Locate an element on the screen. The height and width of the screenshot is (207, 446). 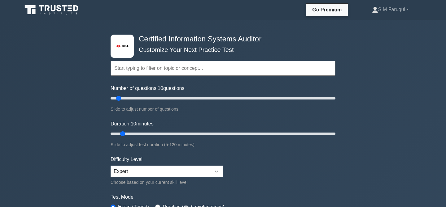
div: Slide to adjust test duration (5-120 minutes) is located at coordinates (223, 145).